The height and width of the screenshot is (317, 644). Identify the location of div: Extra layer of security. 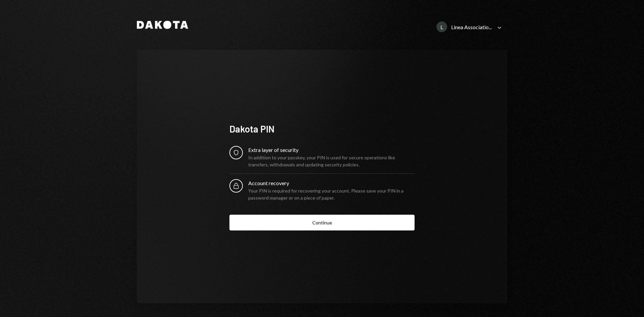
(331, 150).